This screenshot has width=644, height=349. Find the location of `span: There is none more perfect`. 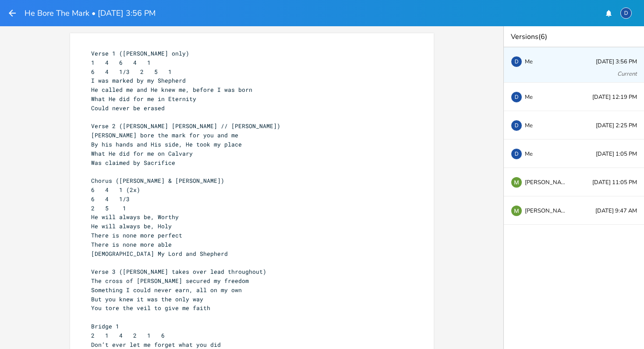

span: There is none more perfect is located at coordinates (137, 236).